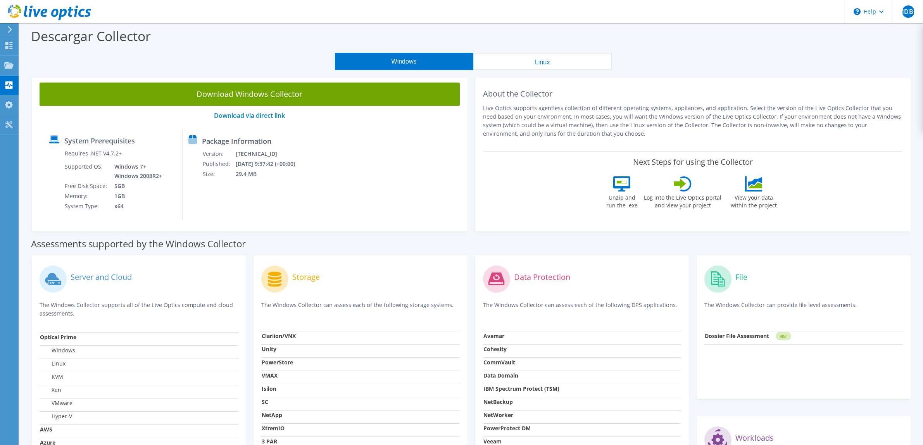 This screenshot has height=445, width=923. Describe the element at coordinates (58, 337) in the screenshot. I see `strong: Optical Prime` at that location.